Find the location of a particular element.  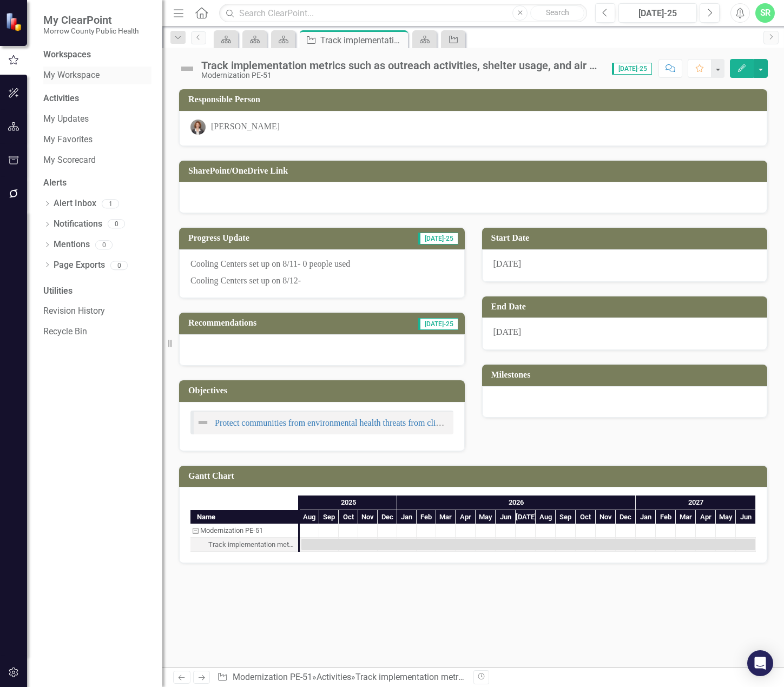

button: Search is located at coordinates (557, 13).